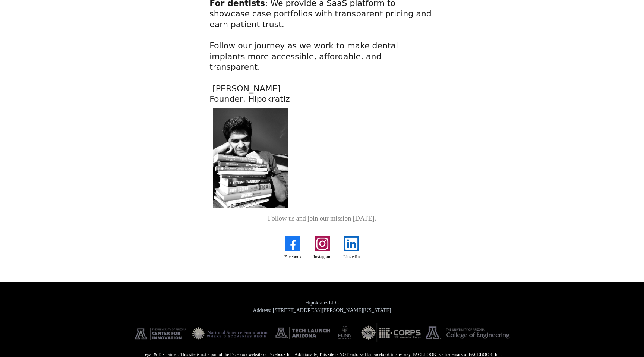 Image resolution: width=644 pixels, height=357 pixels. I want to click on p: Instagram, so click(322, 256).